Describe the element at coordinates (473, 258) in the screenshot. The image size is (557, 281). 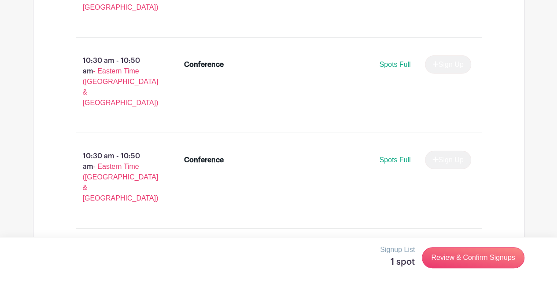
I see `a: Review & Confirm Signups` at that location.